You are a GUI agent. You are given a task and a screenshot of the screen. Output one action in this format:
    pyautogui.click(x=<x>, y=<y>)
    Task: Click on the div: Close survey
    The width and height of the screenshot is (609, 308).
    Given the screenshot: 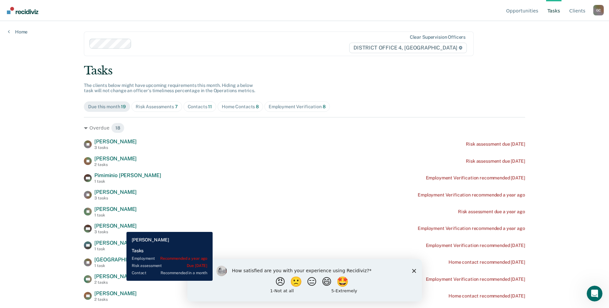 What is the action you would take?
    pyautogui.click(x=227, y=12)
    